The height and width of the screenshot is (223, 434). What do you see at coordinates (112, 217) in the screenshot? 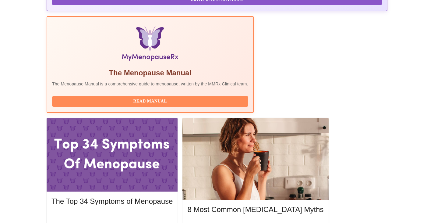
I see `button: Read More` at bounding box center [112, 217].